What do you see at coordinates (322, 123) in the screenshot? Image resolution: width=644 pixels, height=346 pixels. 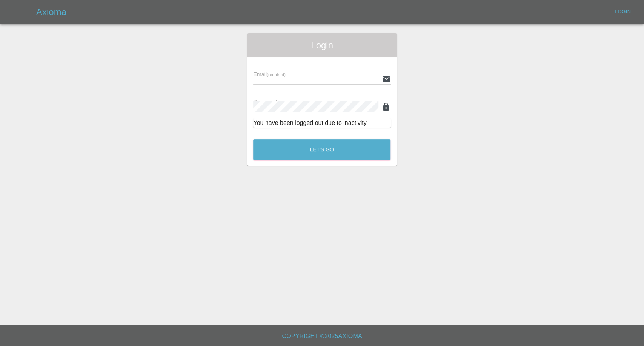 I see `div: You have been logged out due to inactivity` at bounding box center [322, 123].